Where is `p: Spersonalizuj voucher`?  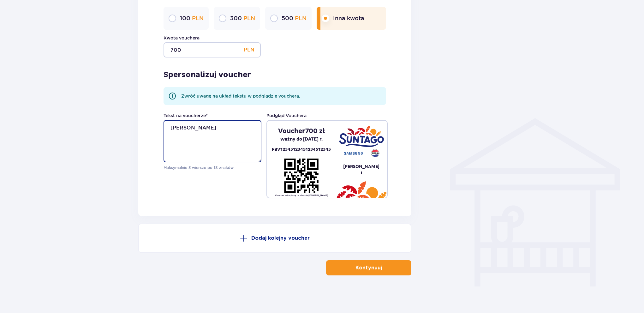 p: Spersonalizuj voucher is located at coordinates (207, 75).